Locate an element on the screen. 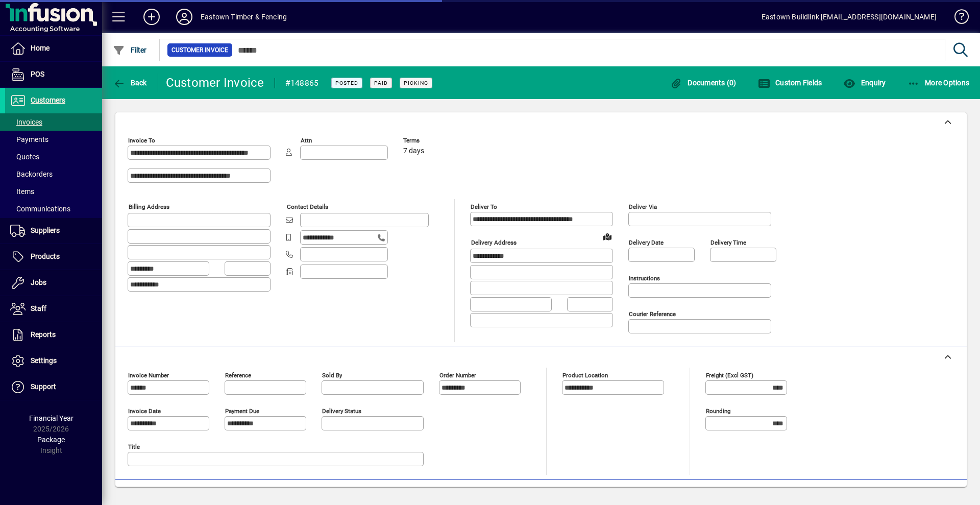  a: View on map is located at coordinates (608, 237).